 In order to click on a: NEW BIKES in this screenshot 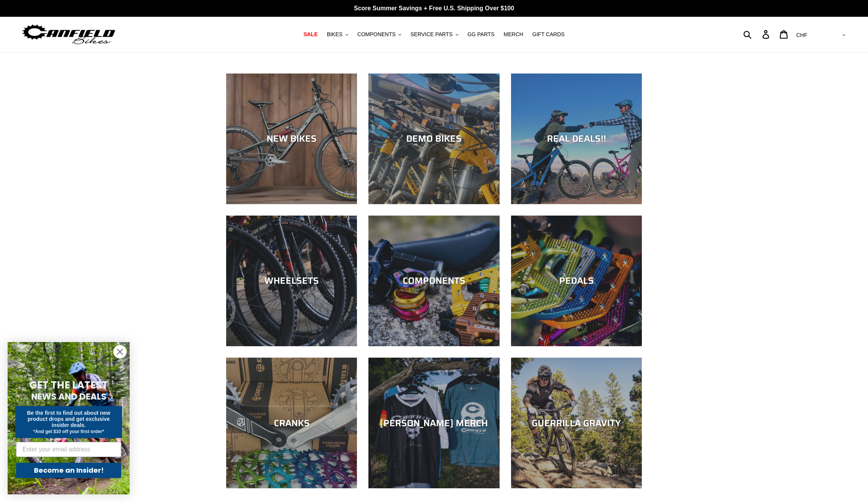, I will do `click(291, 139)`.